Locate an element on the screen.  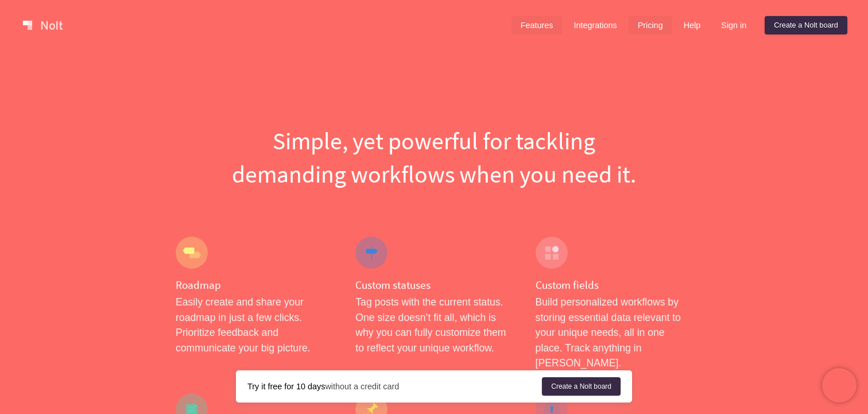
h1: Simple, yet powerful for tackling demanding workflows when you need it. is located at coordinates (434, 157).